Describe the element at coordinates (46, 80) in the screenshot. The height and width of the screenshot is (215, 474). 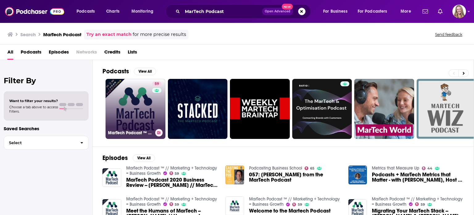
I see `h2: Filter By` at that location.